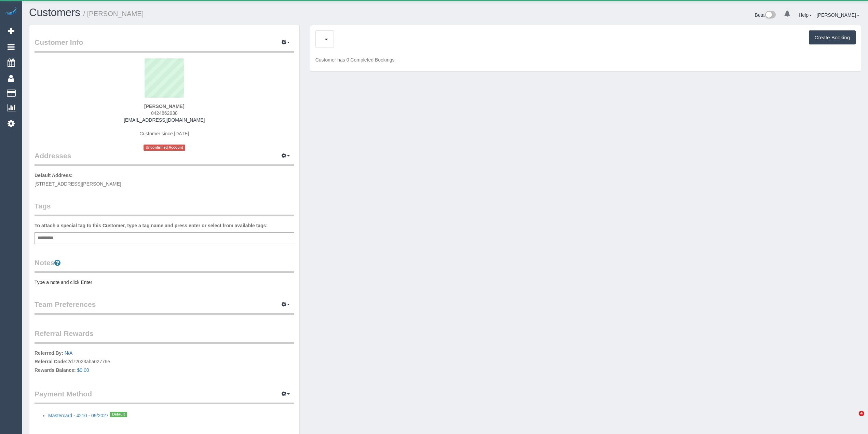 The height and width of the screenshot is (434, 868). I want to click on legend: Notes, so click(165, 265).